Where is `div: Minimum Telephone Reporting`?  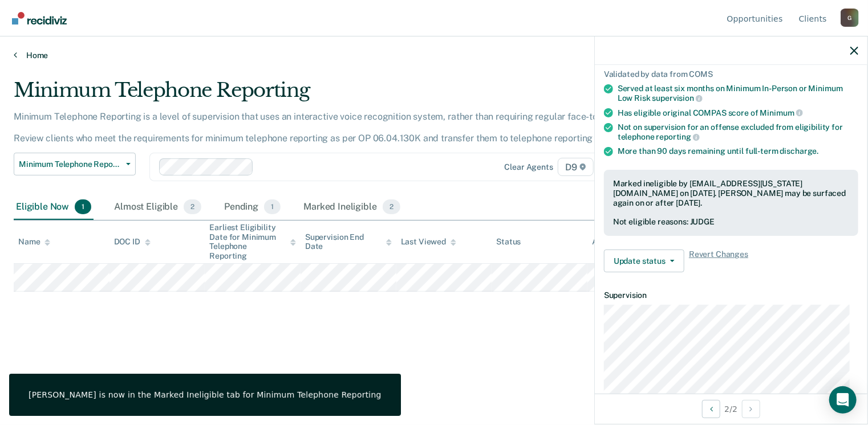
div: Minimum Telephone Reporting is located at coordinates (339, 95).